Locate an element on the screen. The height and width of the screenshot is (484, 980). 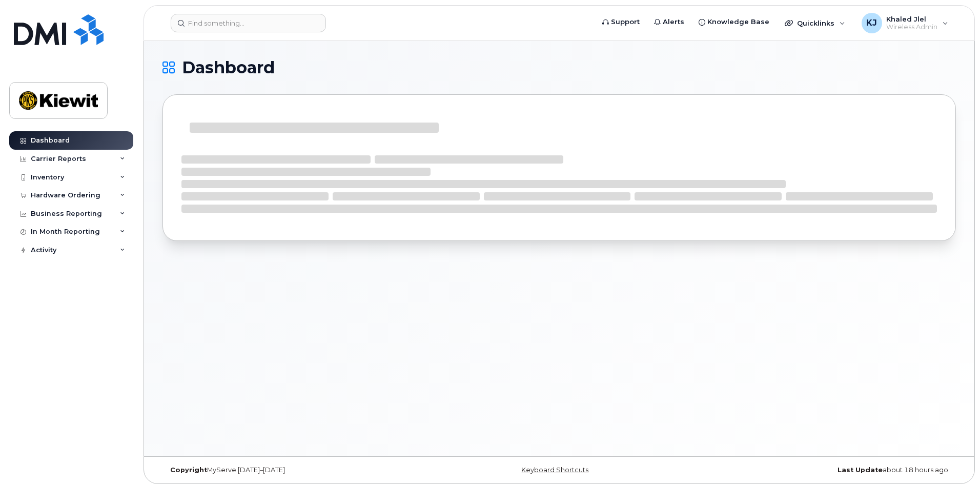
strong: Last Update is located at coordinates (860, 470).